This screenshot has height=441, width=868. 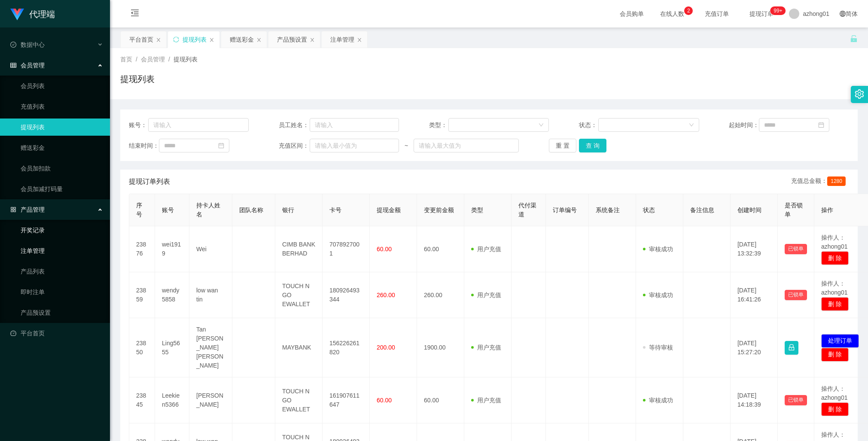 I want to click on td: 260.00, so click(x=440, y=295).